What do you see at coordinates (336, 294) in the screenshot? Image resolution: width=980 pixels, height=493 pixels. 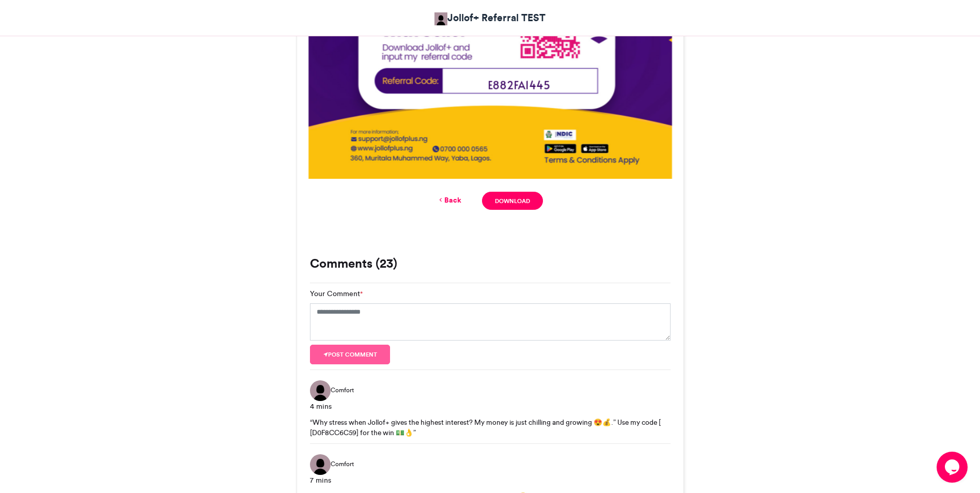 I see `label: Your Comment` at bounding box center [336, 294].